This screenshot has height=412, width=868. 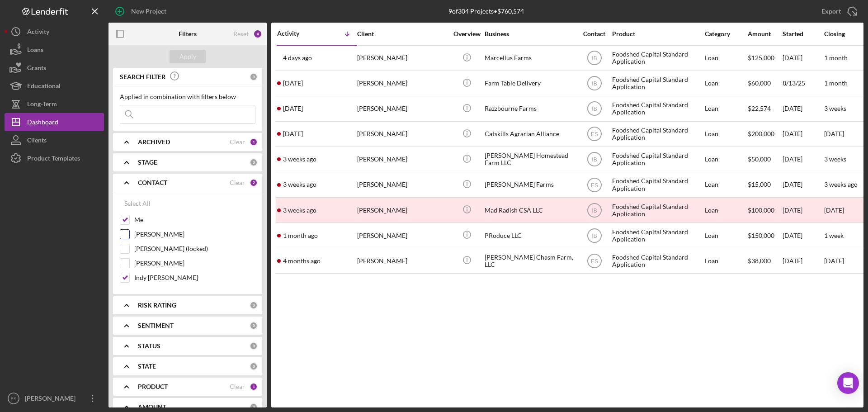 I want to click on div: $38,000, so click(x=765, y=260).